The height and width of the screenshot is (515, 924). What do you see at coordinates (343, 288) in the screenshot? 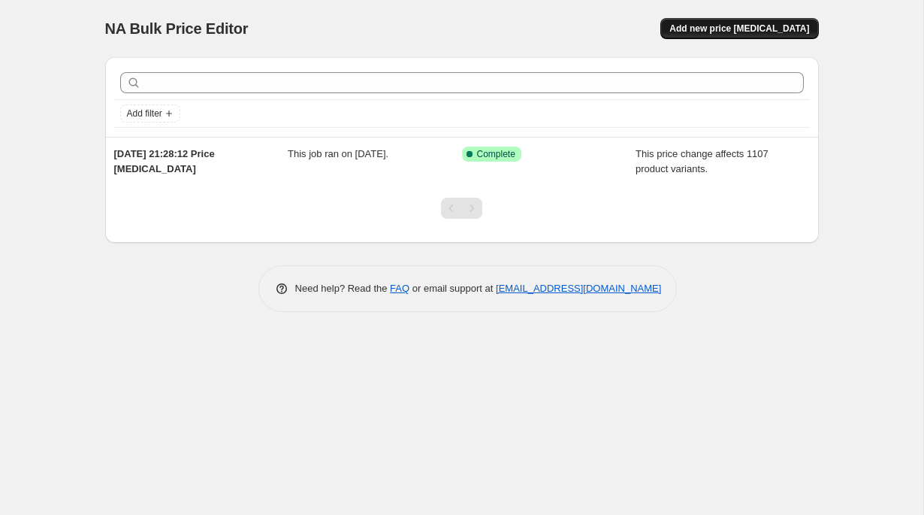
I see `span: Need help? Read the` at bounding box center [343, 288].